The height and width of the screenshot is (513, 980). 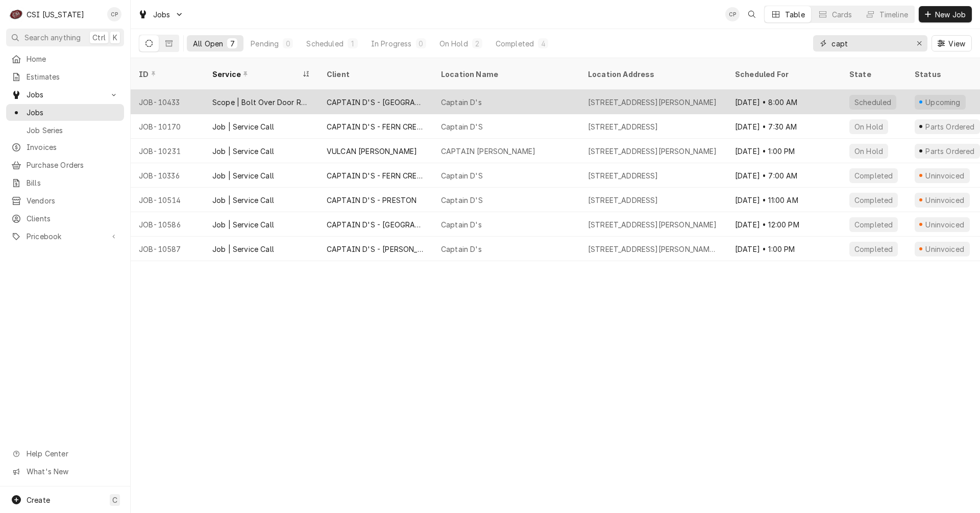 What do you see at coordinates (73, 147) in the screenshot?
I see `span: Invoices` at bounding box center [73, 147].